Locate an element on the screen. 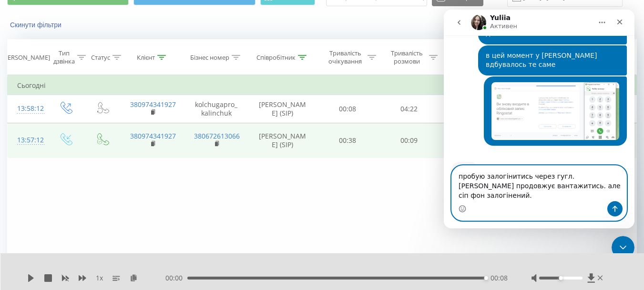 Image resolution: width=644 pixels, height=290 pixels. span: 00:08 is located at coordinates (499, 278).